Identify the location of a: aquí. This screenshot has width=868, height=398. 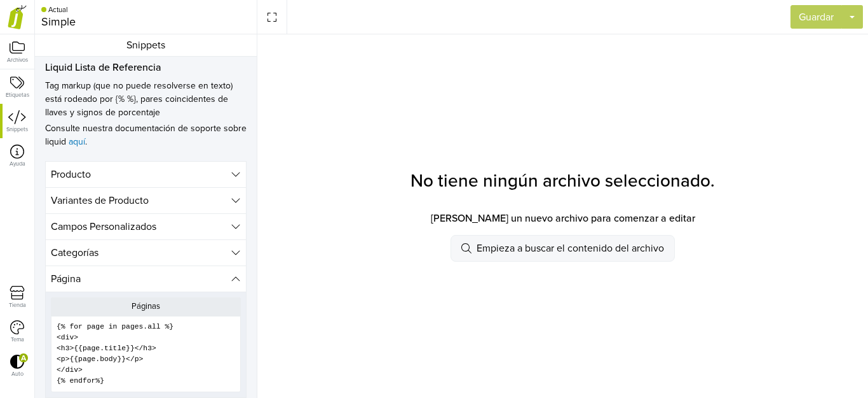
(77, 141).